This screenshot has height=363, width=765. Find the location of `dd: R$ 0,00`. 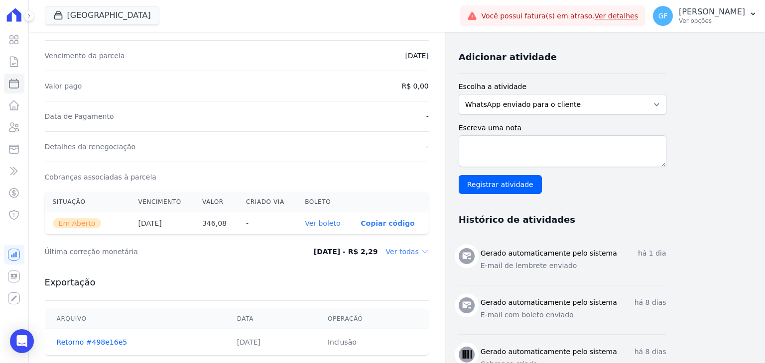

dd: R$ 0,00 is located at coordinates (415, 86).